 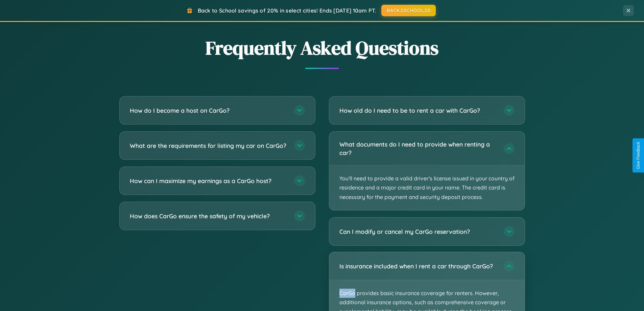 I want to click on h2: Frequently Asked Questions, so click(x=322, y=48).